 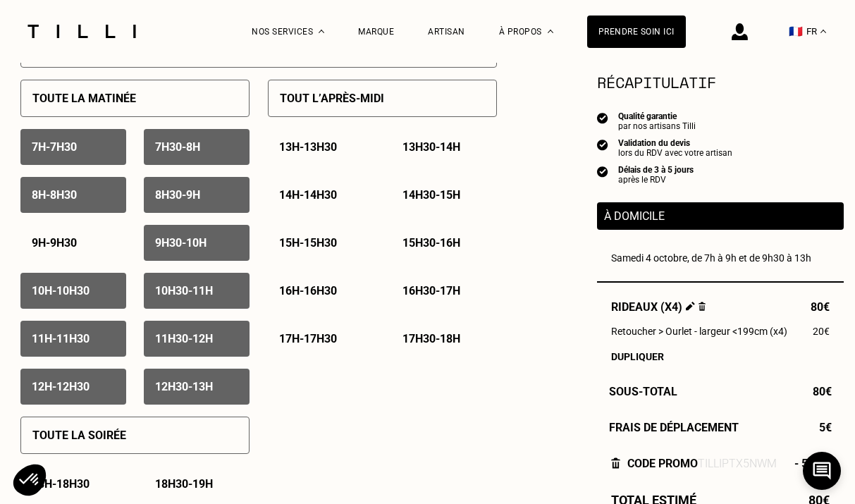 I want to click on div: Samedi 4 octobre, de 7h à 9h et de 9h30 à 13h, so click(x=720, y=258).